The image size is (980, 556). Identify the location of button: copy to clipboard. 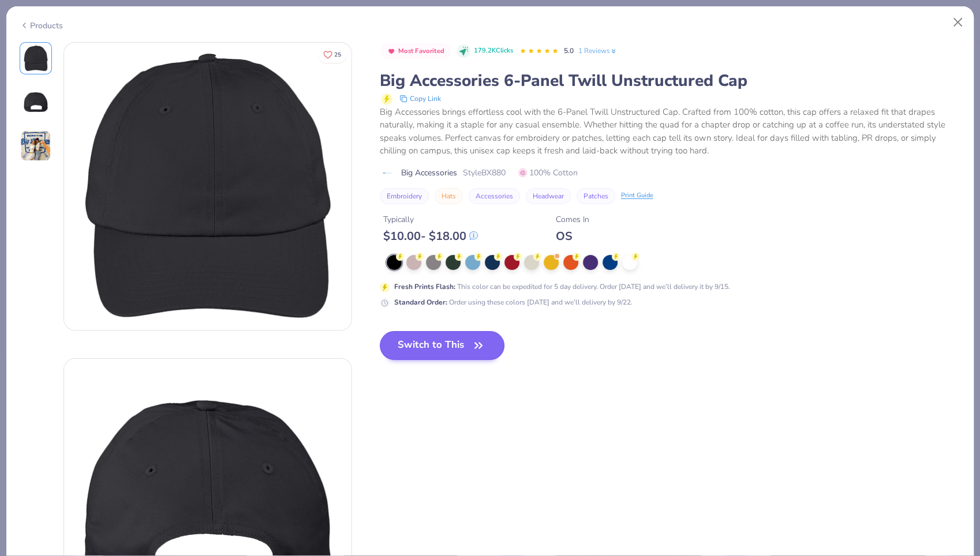
(420, 98).